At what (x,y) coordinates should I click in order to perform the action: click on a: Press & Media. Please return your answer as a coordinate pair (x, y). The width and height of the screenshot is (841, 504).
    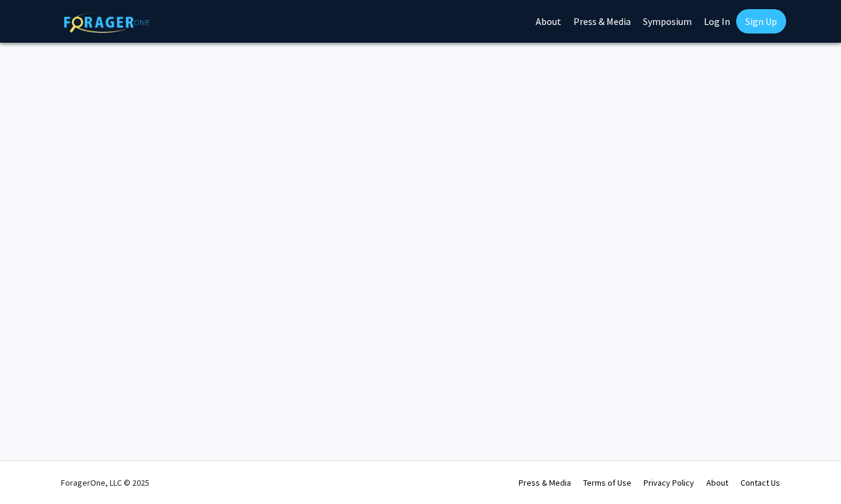
    Looking at the image, I should click on (545, 483).